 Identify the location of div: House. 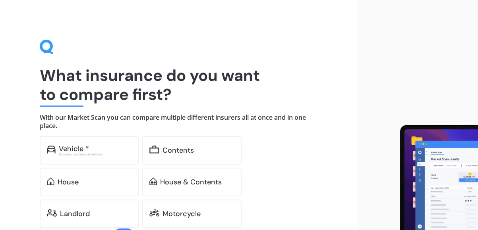
(68, 182).